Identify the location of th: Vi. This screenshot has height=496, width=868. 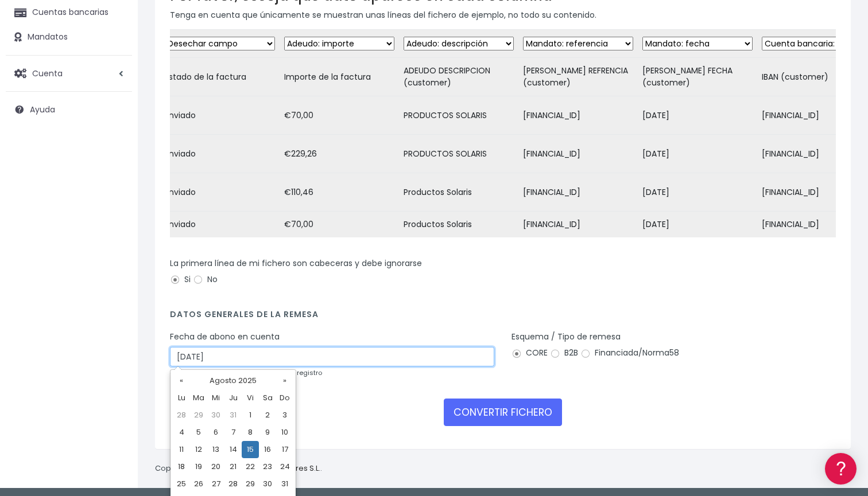
(250, 398).